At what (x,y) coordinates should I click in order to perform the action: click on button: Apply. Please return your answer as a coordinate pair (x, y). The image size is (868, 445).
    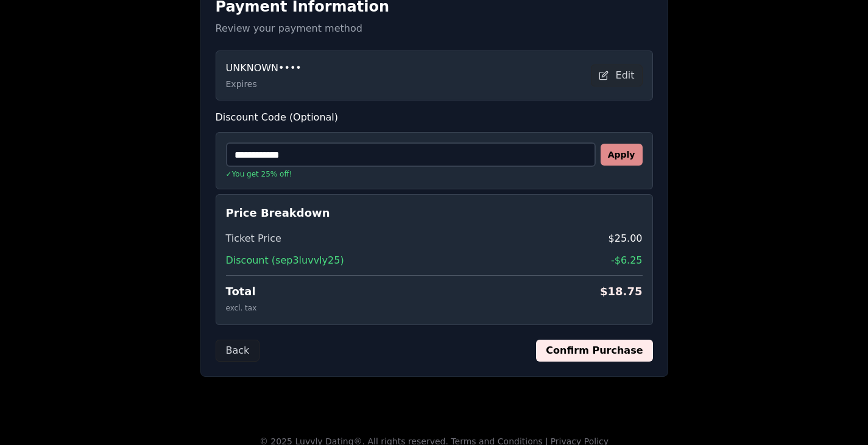
    Looking at the image, I should click on (621, 154).